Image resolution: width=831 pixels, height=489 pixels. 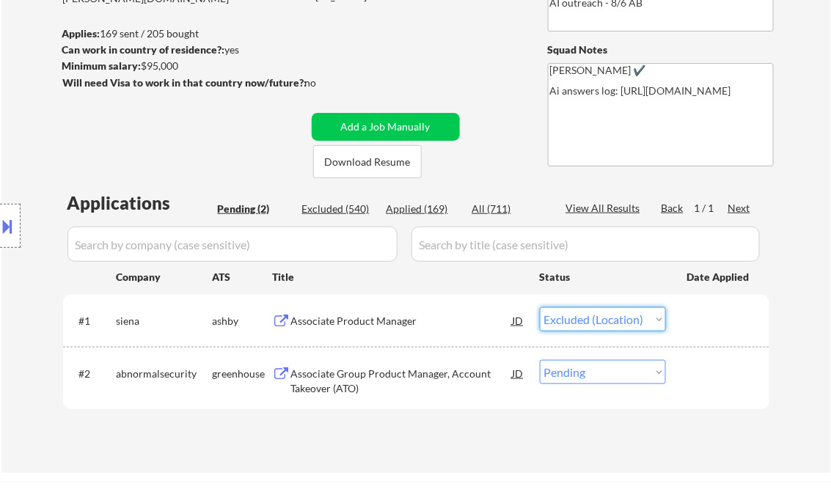 I want to click on div: Back, so click(x=673, y=208).